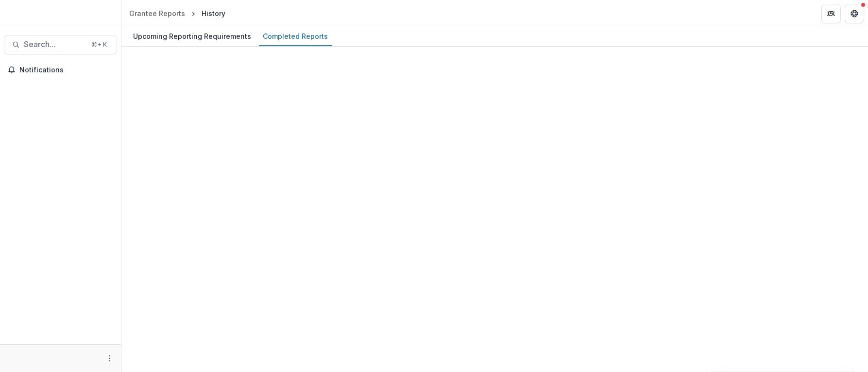 This screenshot has width=868, height=372. I want to click on a: Grantee Reports, so click(157, 13).